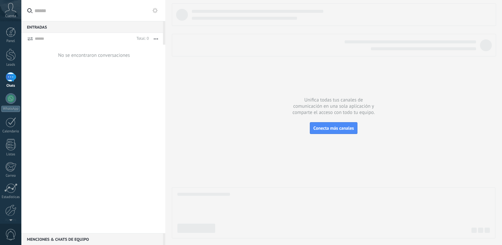 The image size is (502, 245). I want to click on span: Cuenta, so click(11, 16).